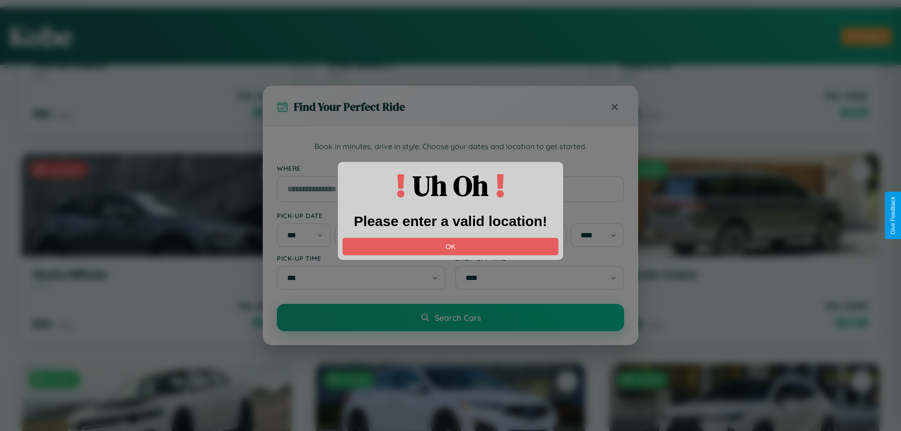  I want to click on label: Drop-off Time, so click(540, 258).